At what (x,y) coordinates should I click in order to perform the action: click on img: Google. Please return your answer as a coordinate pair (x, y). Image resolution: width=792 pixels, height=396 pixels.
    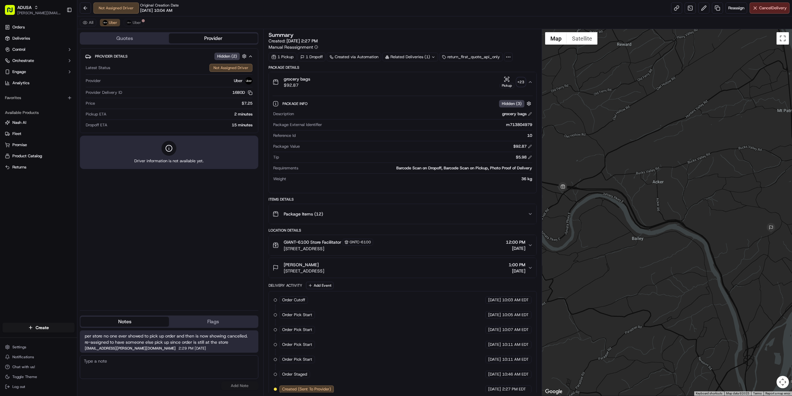
    Looking at the image, I should click on (554, 391).